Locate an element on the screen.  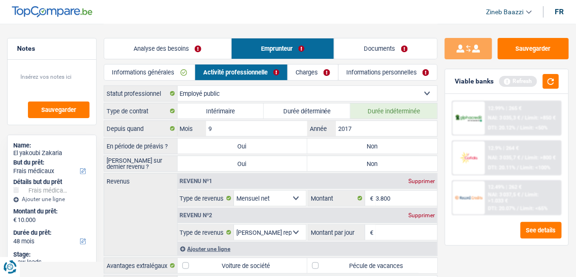
span: NAI: 3 035,3 € is located at coordinates (504, 117).